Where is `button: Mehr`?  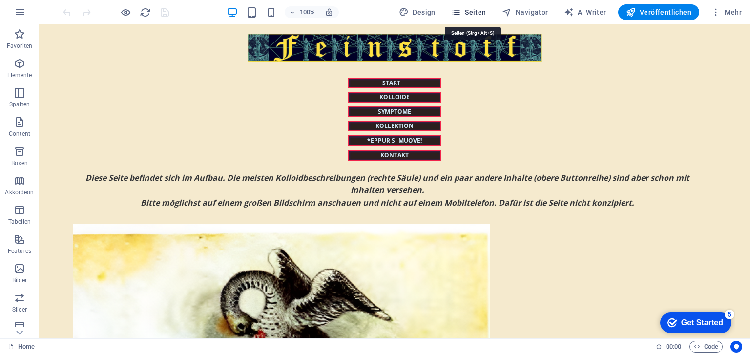
button: Mehr is located at coordinates (726, 12).